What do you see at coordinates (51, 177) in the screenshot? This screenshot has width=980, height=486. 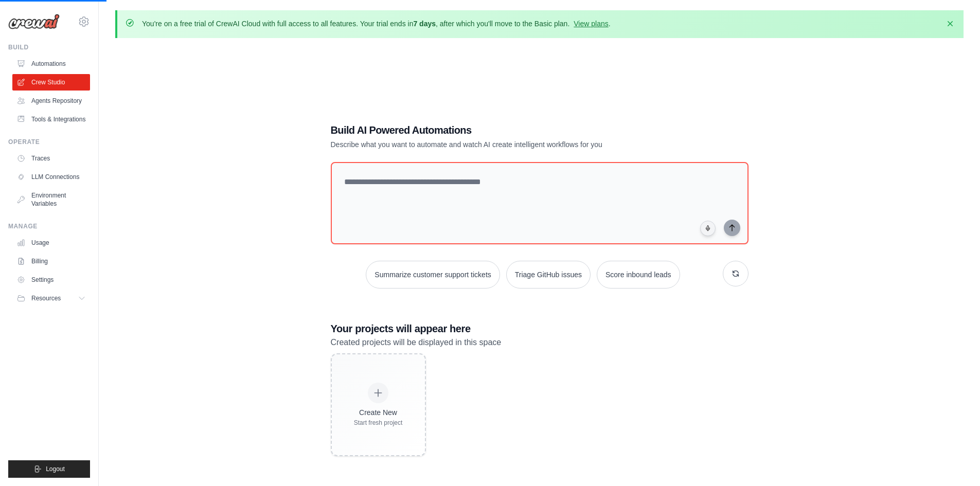 I see `a: LLM Connections` at bounding box center [51, 177].